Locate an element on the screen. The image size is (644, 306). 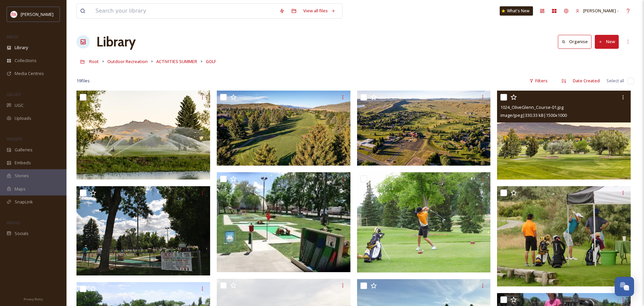
span: Select all is located at coordinates (615, 81).